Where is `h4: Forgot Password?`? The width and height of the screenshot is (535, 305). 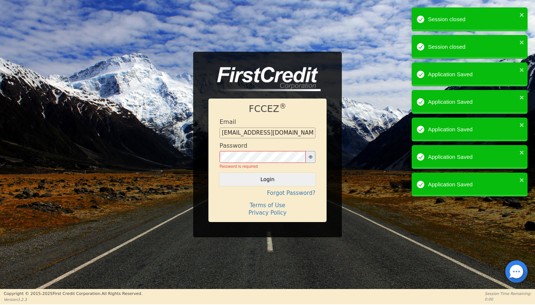 h4: Forgot Password? is located at coordinates (268, 193).